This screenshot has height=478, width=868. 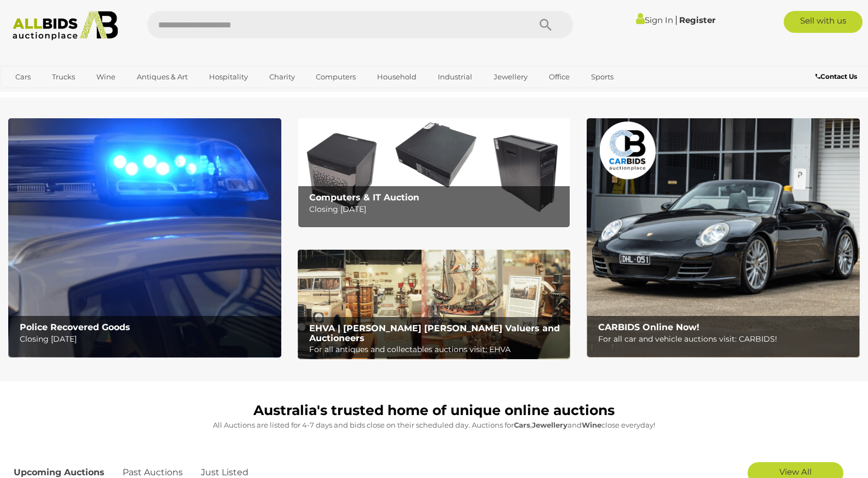 What do you see at coordinates (282, 77) in the screenshot?
I see `a: Charity` at bounding box center [282, 77].